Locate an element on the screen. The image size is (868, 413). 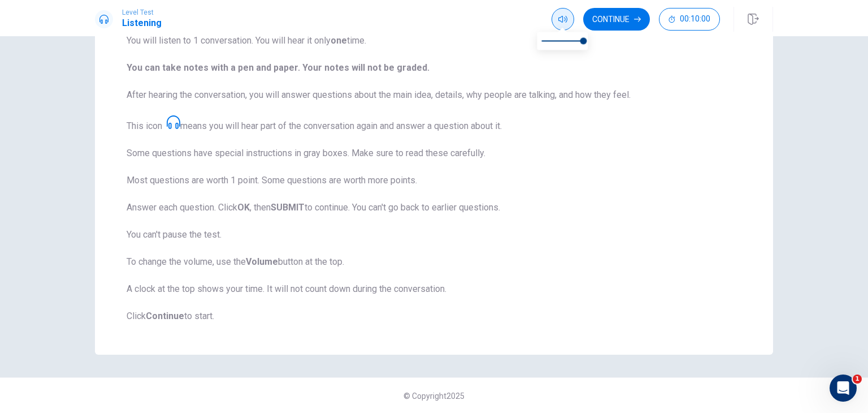
strong: SUBMIT is located at coordinates (288, 207).